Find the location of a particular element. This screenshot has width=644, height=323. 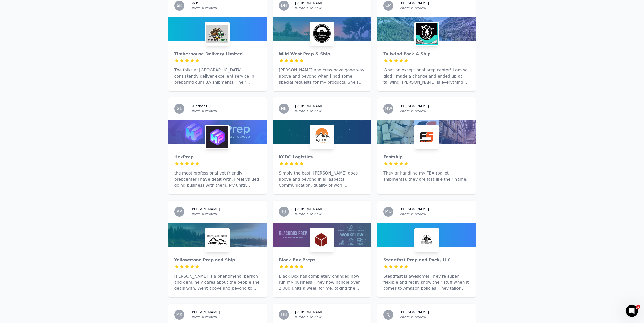

img: Yellowstone Prep and Ship is located at coordinates (217, 240).